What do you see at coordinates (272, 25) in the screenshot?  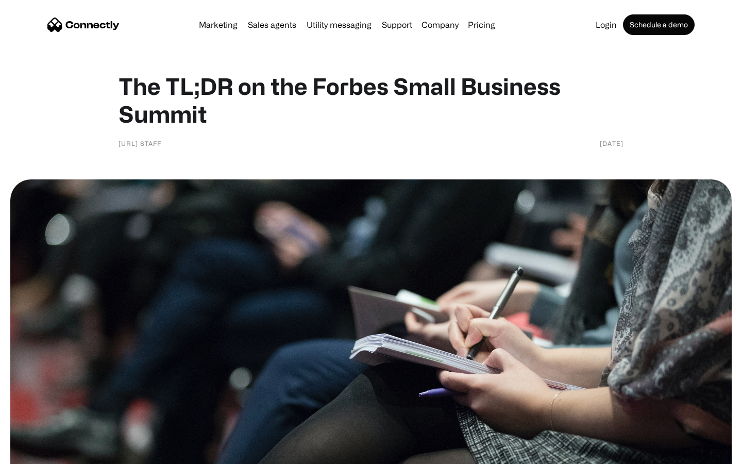 I see `a: Sales agents` at bounding box center [272, 25].